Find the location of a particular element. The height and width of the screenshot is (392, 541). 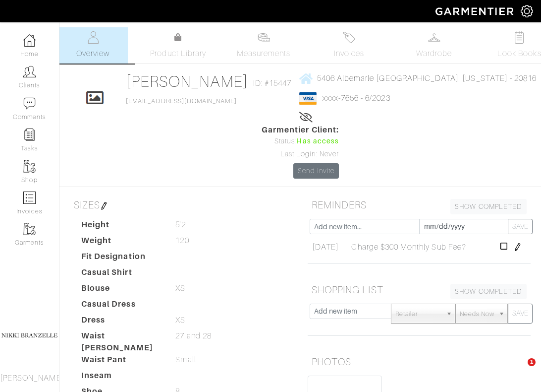

h5: REMINDERS is located at coordinates (420, 205).